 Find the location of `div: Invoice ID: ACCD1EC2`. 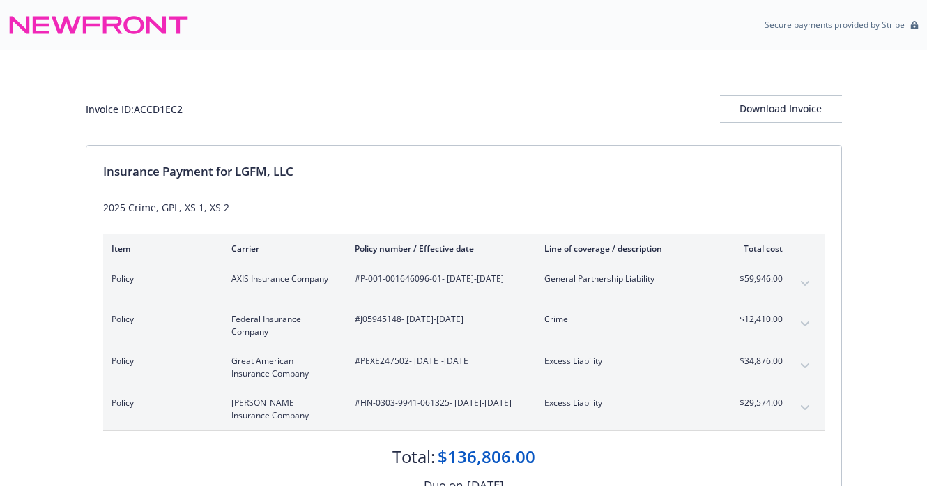

div: Invoice ID: ACCD1EC2 is located at coordinates (134, 109).